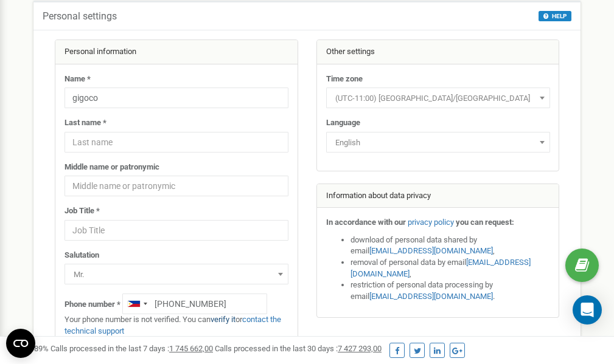 The height and width of the screenshot is (364, 614). I want to click on label: Last name *, so click(85, 123).